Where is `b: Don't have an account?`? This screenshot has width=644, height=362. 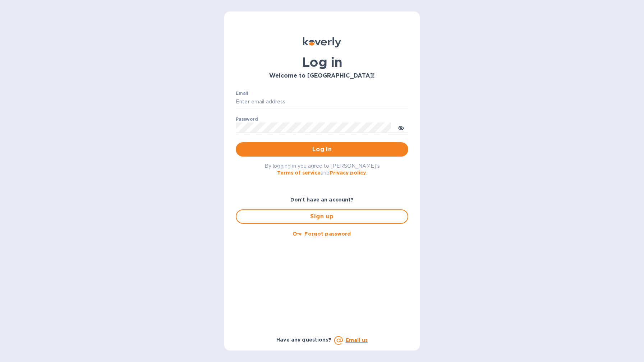
b: Don't have an account? is located at coordinates (322, 200).